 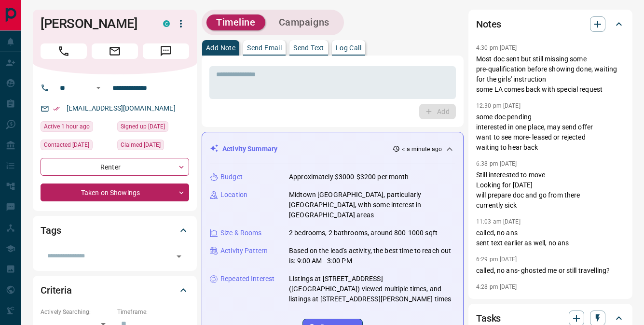 What do you see at coordinates (76, 128) in the screenshot?
I see `div: Sun Sep 14 2025` at bounding box center [76, 128].